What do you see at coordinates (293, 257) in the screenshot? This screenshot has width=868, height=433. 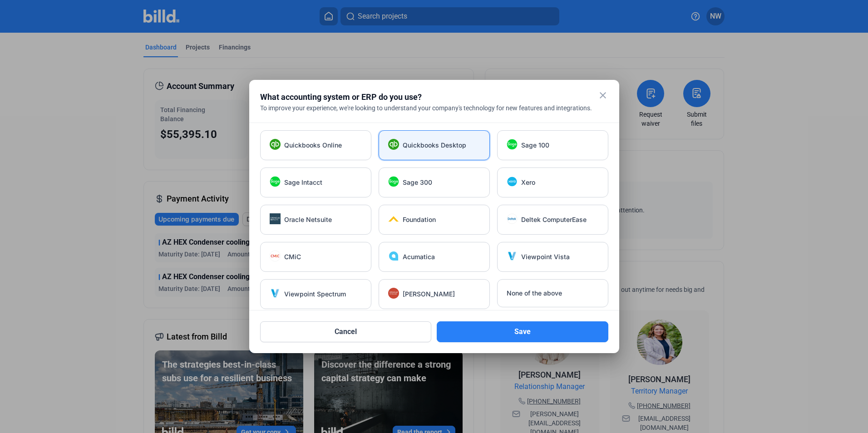 I see `span: CMiC` at bounding box center [293, 257].